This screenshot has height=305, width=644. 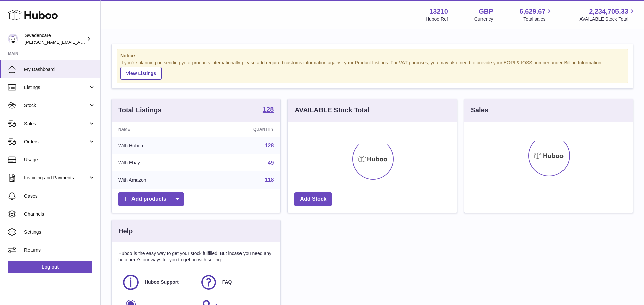 What do you see at coordinates (162, 282) in the screenshot?
I see `span: Huboo Support` at bounding box center [162, 282].